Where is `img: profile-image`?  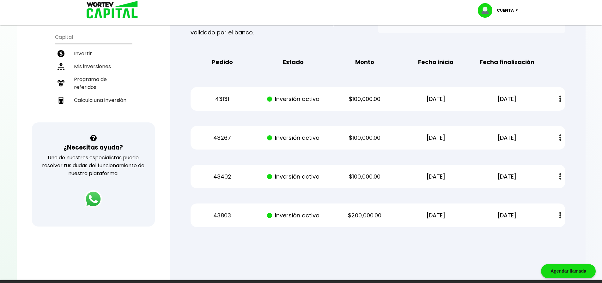 img: profile-image is located at coordinates (487, 10).